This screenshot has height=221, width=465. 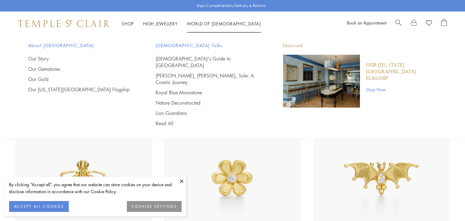 What do you see at coordinates (207, 124) in the screenshot?
I see `a: Read All` at bounding box center [207, 124].